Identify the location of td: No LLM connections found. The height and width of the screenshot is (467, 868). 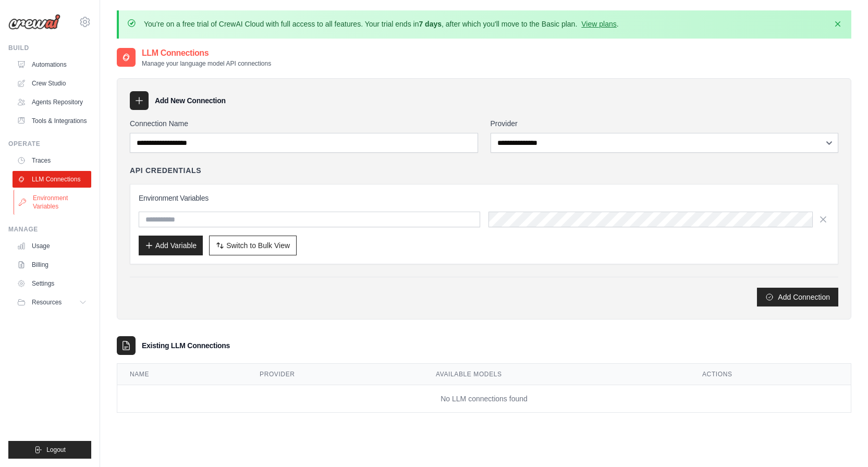
(483, 399).